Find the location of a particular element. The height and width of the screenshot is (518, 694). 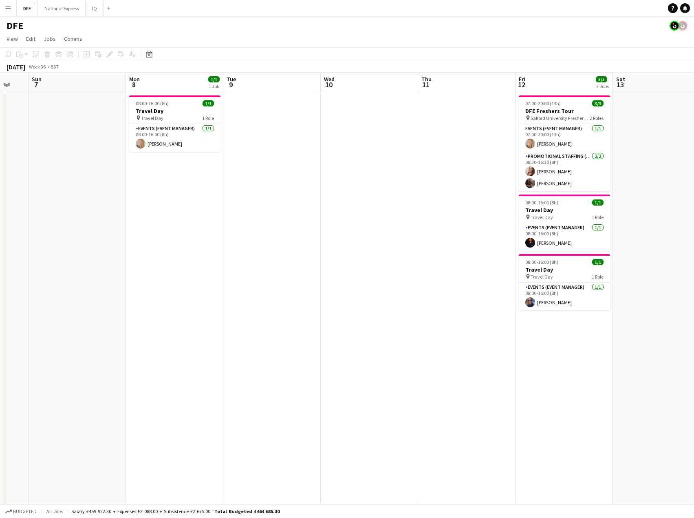

a: Edit is located at coordinates (31, 39).